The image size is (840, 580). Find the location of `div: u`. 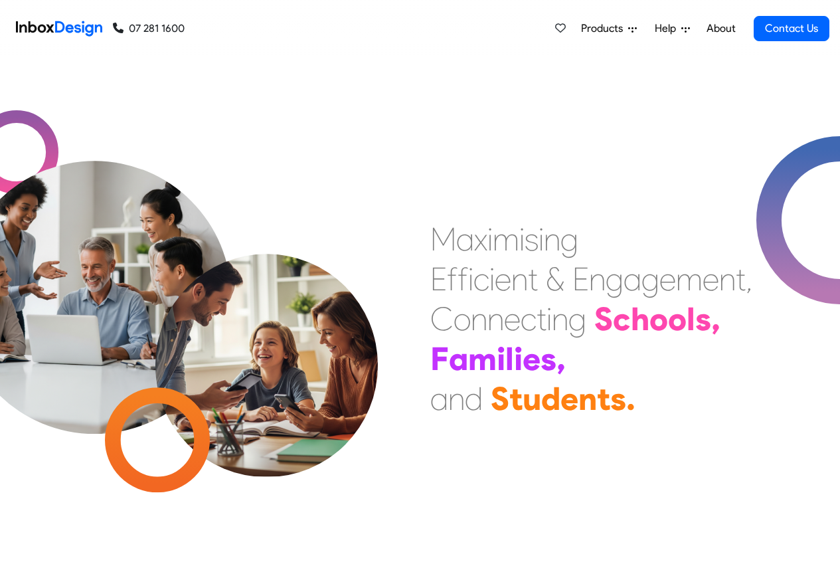

div: u is located at coordinates (532, 399).